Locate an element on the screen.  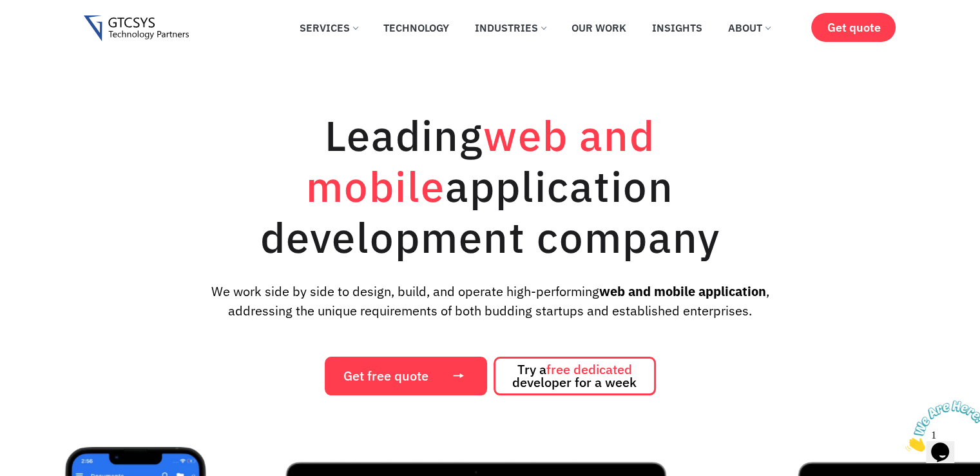
a: Get free quote is located at coordinates (406, 376).